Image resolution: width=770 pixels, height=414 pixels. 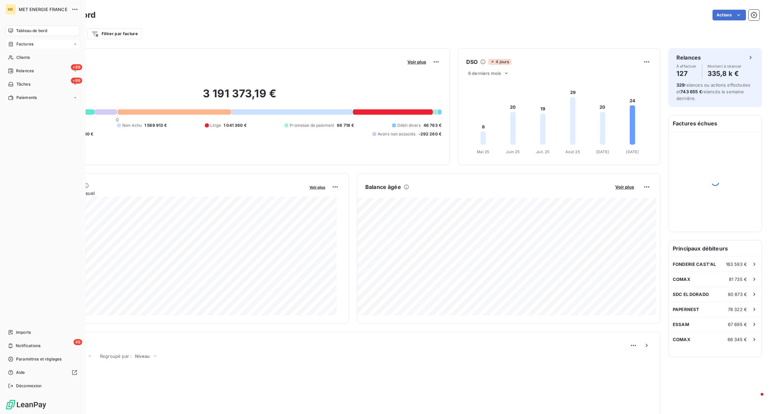 What do you see at coordinates (345, 125) in the screenshot?
I see `span: 66 718 €` at bounding box center [345, 125].